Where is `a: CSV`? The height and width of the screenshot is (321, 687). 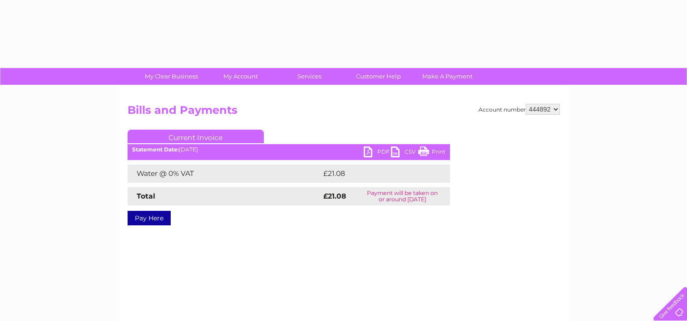
a: CSV is located at coordinates (404, 153).